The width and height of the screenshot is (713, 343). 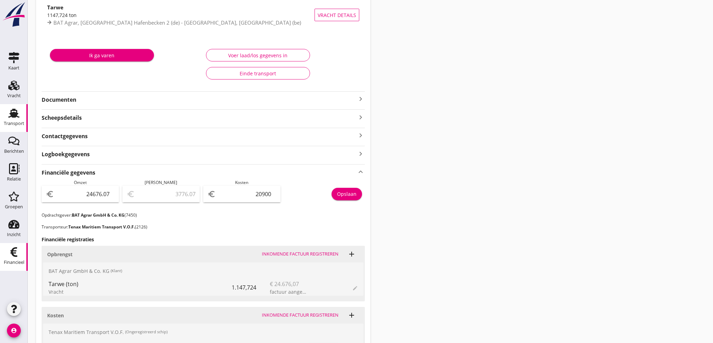 I want to click on div: Transport, so click(x=14, y=123).